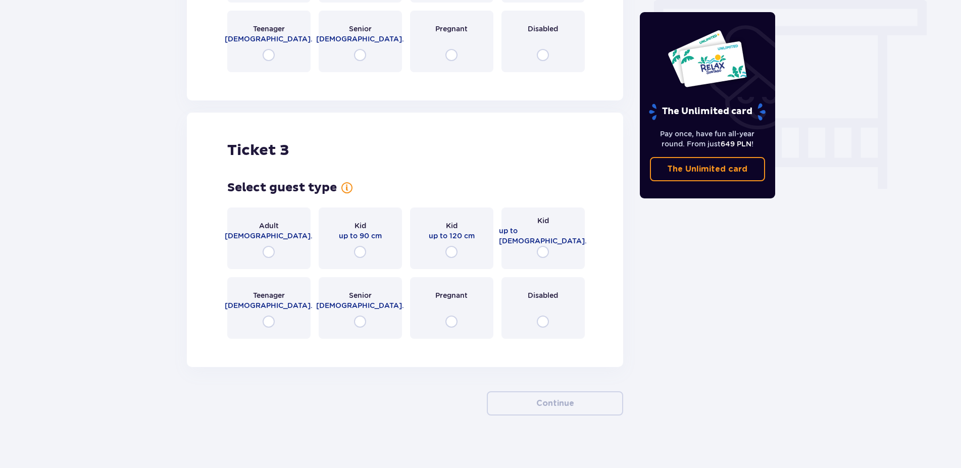 The width and height of the screenshot is (961, 468). I want to click on span: 649 PLN, so click(736, 144).